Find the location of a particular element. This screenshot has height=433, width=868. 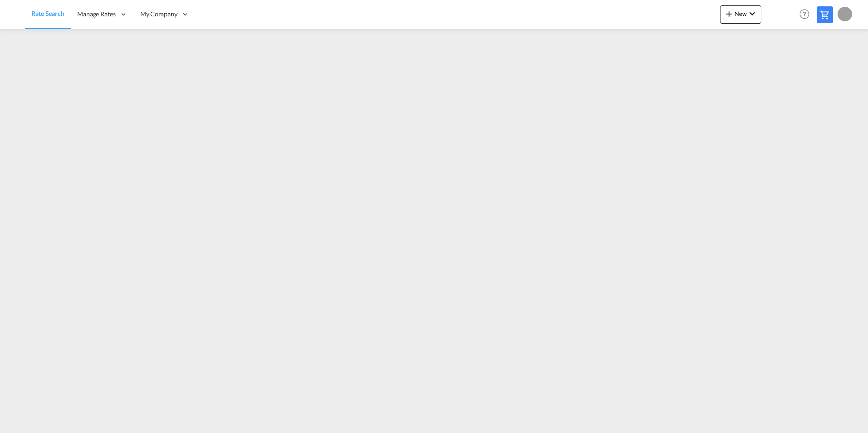

span: Manage Rates is located at coordinates (97, 14).